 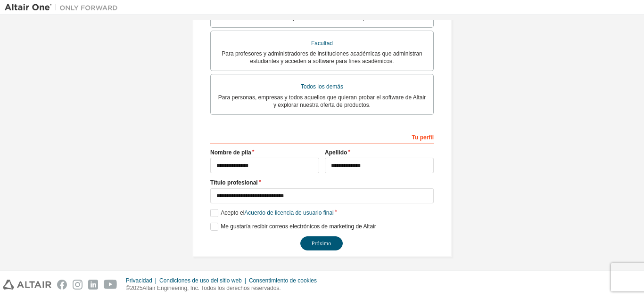 What do you see at coordinates (233, 213) in the screenshot?
I see `font: Acepto el` at bounding box center [233, 213].